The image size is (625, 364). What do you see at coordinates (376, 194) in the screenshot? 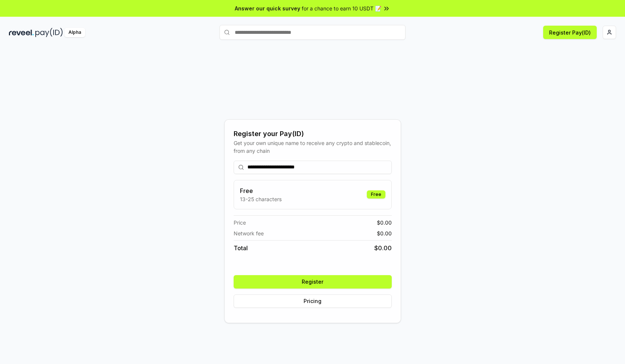
I see `div: Free` at bounding box center [376, 194].